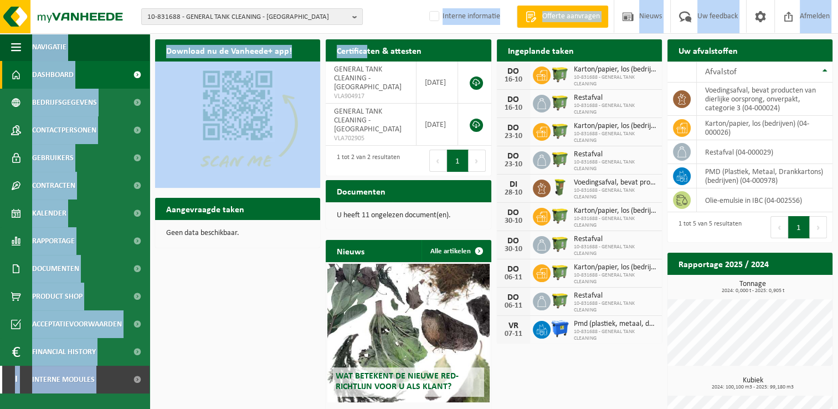  What do you see at coordinates (560, 329) in the screenshot?
I see `img: WB-1100-HPE-BE-01` at bounding box center [560, 329].